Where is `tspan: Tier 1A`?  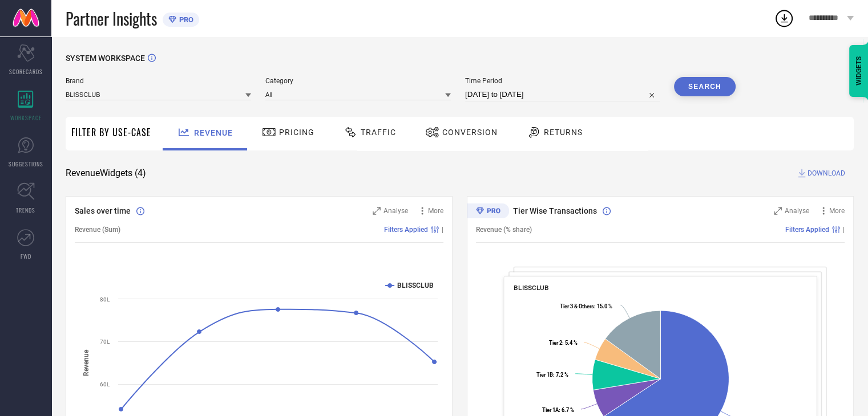
tspan: Tier 1A is located at coordinates (551, 410).